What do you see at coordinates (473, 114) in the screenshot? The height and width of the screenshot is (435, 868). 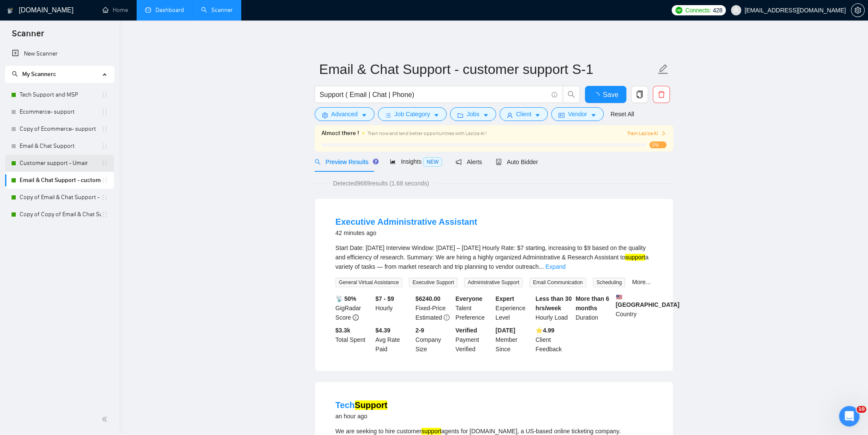 I see `button: folderJobscaret-down` at bounding box center [473, 114].